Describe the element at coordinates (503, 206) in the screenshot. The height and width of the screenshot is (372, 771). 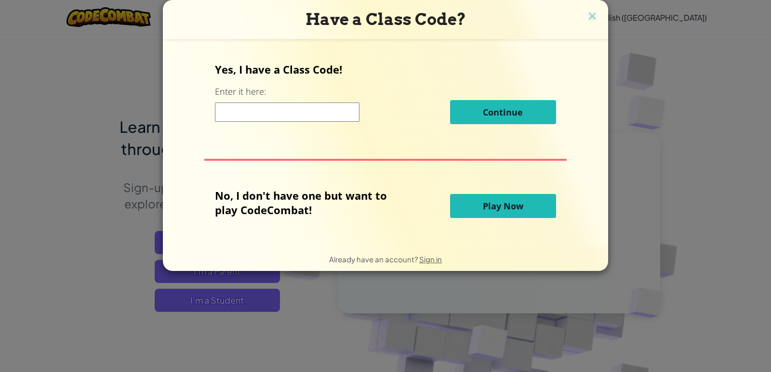
I see `span: Play Now` at that location.